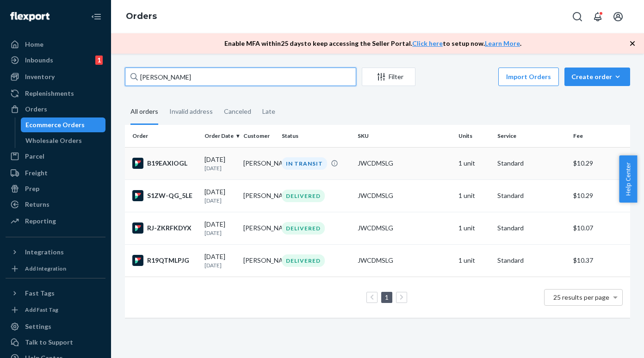  I want to click on div: Ecommerce Orders, so click(55, 125).